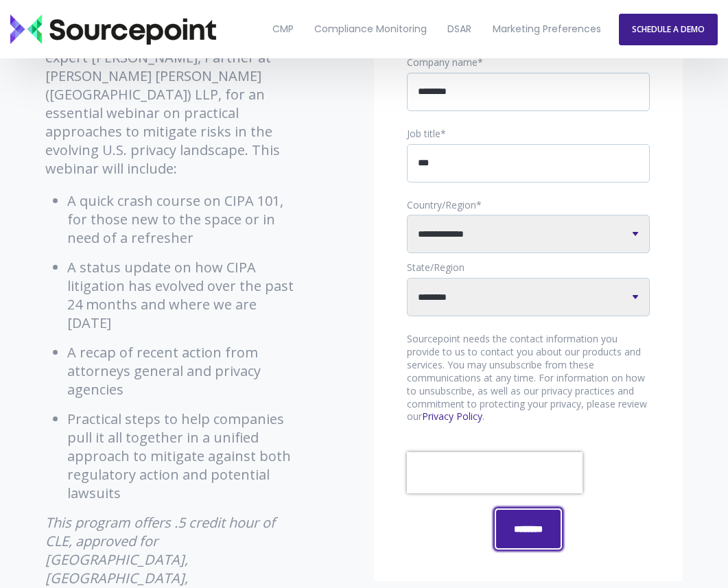 This screenshot has height=588, width=728. Describe the element at coordinates (452, 415) in the screenshot. I see `a: Privacy Policy` at that location.